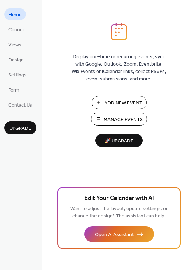  I want to click on span: Contact Us, so click(20, 105).